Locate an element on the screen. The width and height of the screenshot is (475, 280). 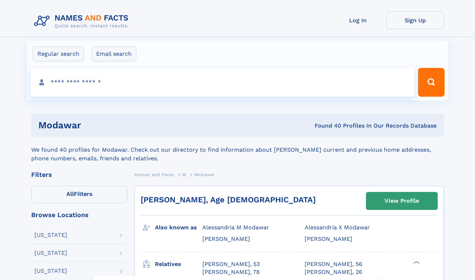
span: M is located at coordinates (184, 174).